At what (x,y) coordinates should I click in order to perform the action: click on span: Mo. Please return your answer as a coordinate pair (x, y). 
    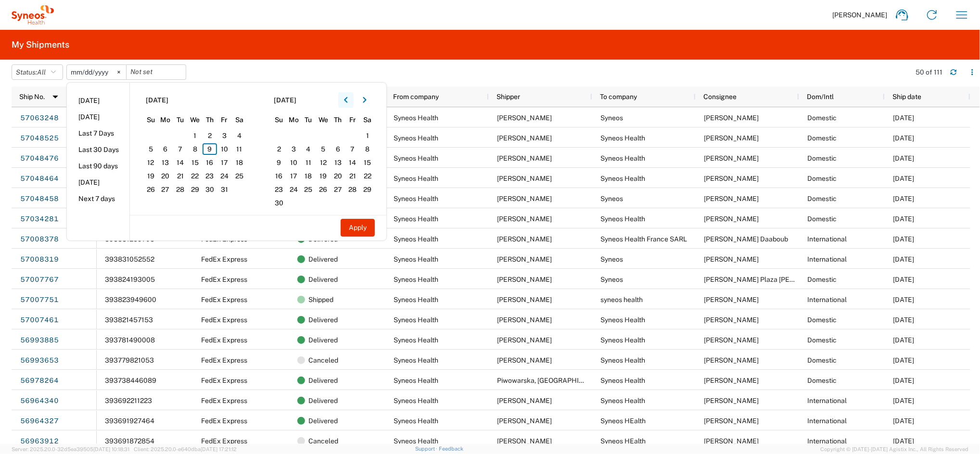
    Looking at the image, I should click on (166, 120).